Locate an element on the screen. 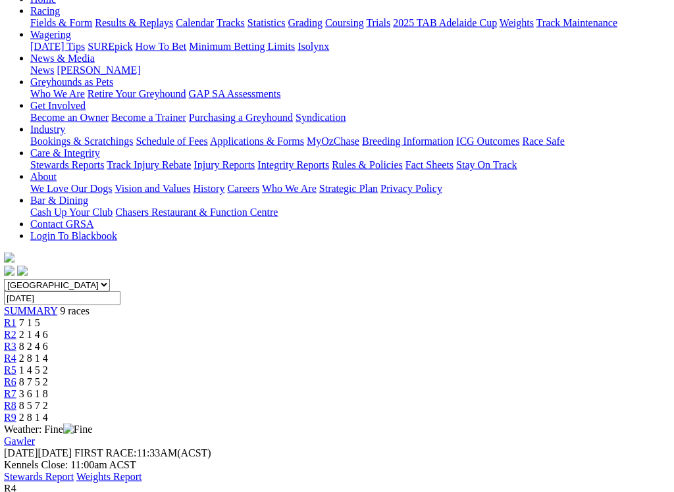 The image size is (674, 492). a: R4 is located at coordinates (10, 358).